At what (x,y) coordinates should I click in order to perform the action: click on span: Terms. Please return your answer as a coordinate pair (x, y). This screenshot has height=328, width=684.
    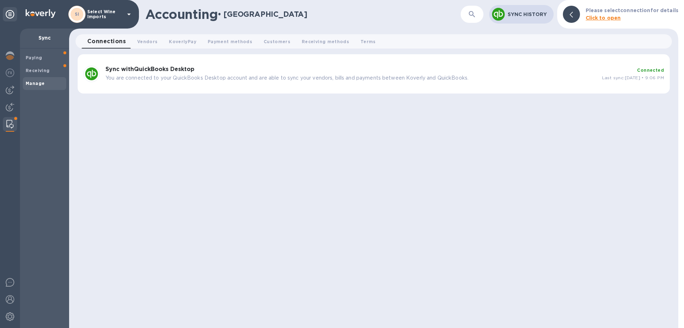
    Looking at the image, I should click on (368, 41).